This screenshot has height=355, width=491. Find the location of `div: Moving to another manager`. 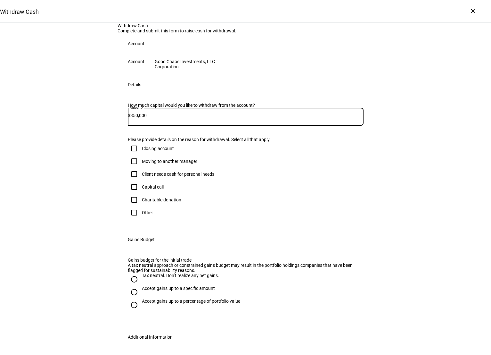

div: Moving to another manager is located at coordinates (169, 161).